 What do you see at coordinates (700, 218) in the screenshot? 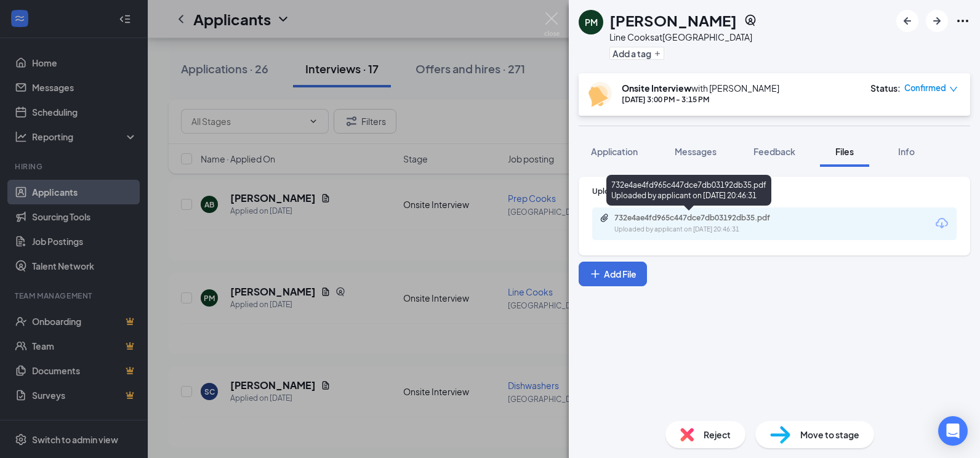
I see `div: 732e4ae4fd965c447dce7db03192db35.pdf` at bounding box center [700, 218].